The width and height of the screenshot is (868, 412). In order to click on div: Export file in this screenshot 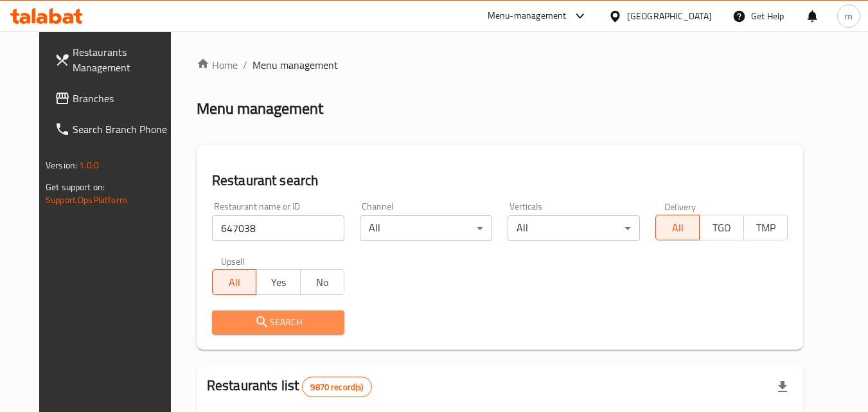, I will do `click(783, 387)`.